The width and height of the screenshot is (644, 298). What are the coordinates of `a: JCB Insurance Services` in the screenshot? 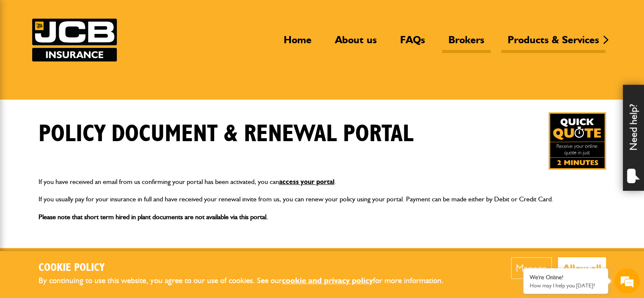 It's located at (75, 40).